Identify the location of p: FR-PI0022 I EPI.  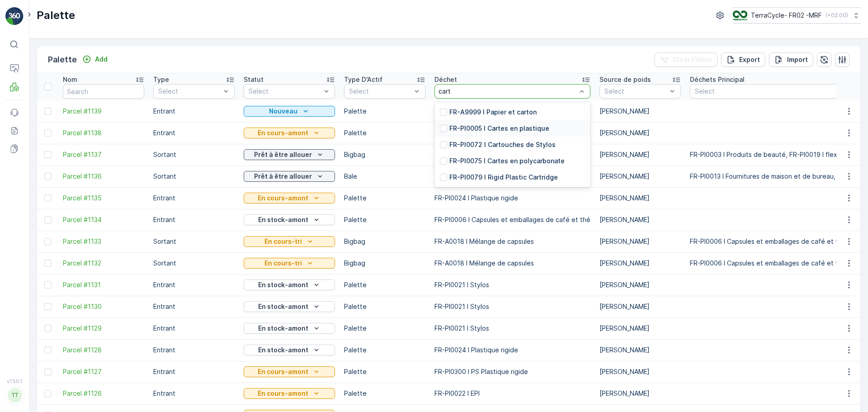
(512, 393).